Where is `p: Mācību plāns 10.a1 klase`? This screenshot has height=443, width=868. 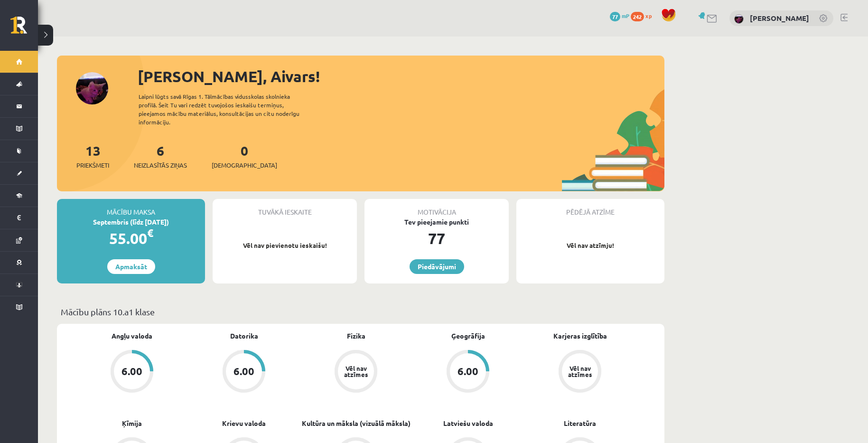
p: Mācību plāns 10.a1 klase is located at coordinates (360, 312).